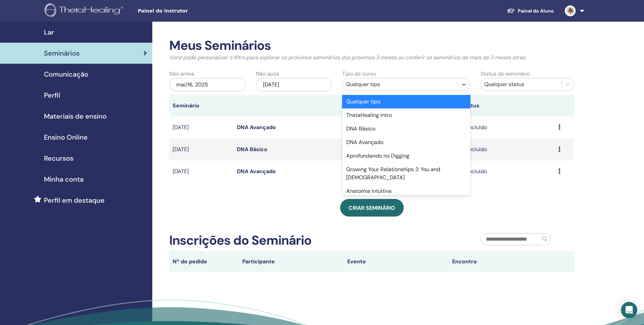 The width and height of the screenshot is (644, 325). Describe the element at coordinates (531, 11) in the screenshot. I see `a: Painel do Aluno` at that location.